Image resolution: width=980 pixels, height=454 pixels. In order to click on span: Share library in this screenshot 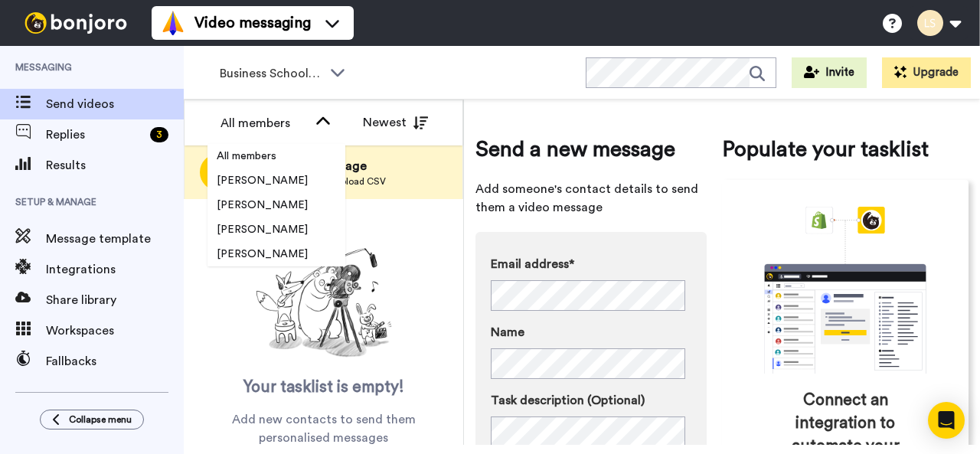, I will do `click(115, 301)`.